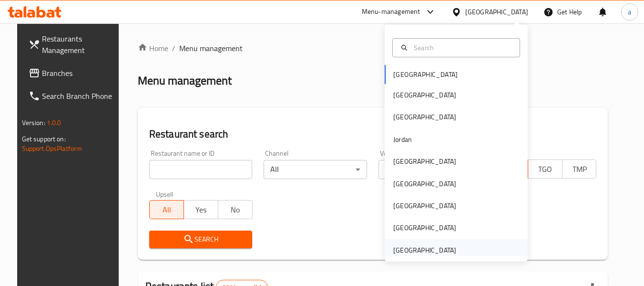  I want to click on h2: Menu management, so click(185, 81).